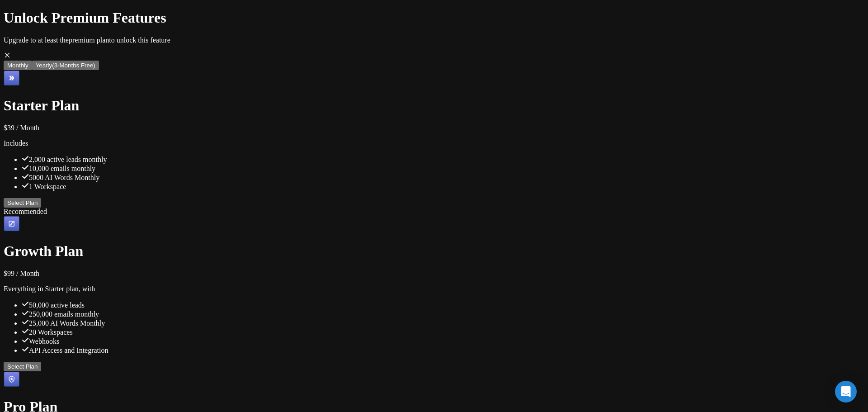  What do you see at coordinates (443, 350) in the screenshot?
I see `div: API Access and Integration` at bounding box center [443, 350].